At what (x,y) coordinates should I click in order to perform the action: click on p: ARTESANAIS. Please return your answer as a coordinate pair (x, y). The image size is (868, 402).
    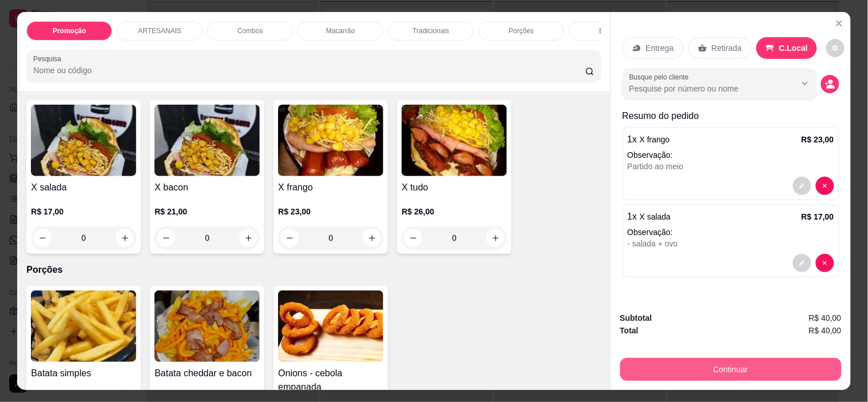
    Looking at the image, I should click on (160, 31).